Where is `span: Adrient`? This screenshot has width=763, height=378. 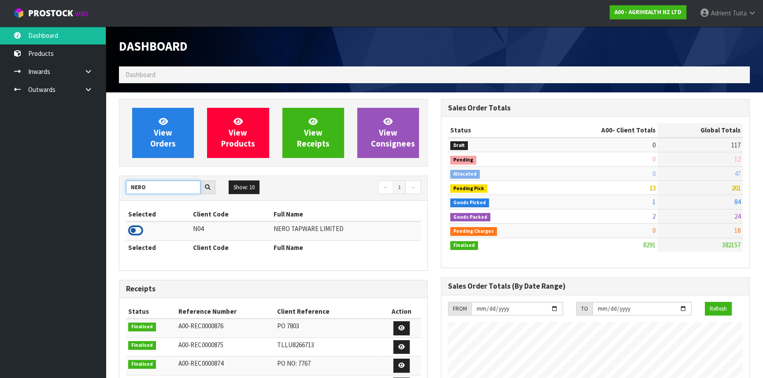
span: Adrient is located at coordinates (721, 13).